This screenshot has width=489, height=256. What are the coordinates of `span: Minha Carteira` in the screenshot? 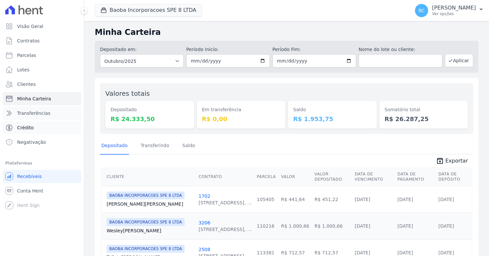 It's located at (34, 99).